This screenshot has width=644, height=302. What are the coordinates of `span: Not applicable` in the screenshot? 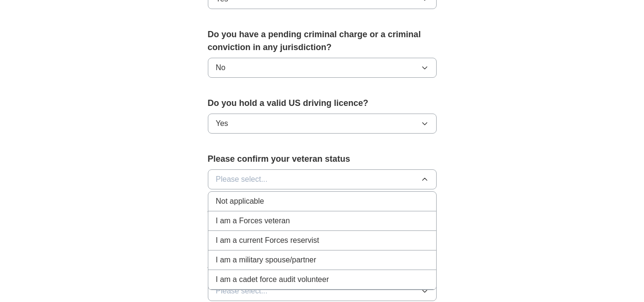 It's located at (239, 201).